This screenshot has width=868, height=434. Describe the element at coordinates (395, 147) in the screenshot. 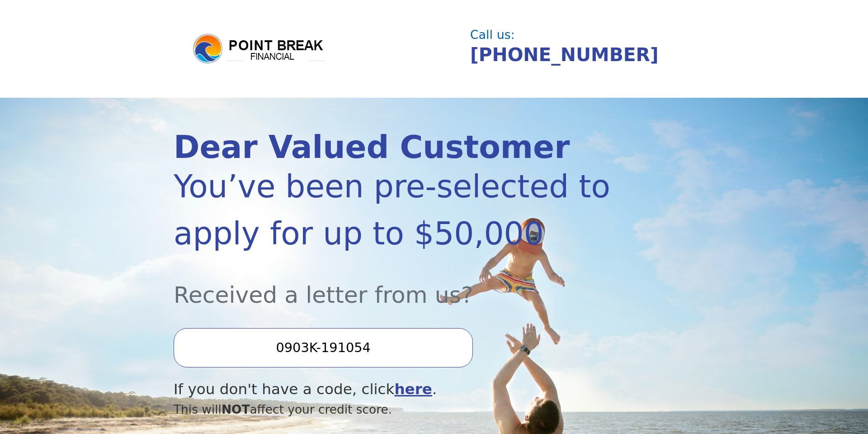

I see `div: Dear Valued Customer` at that location.